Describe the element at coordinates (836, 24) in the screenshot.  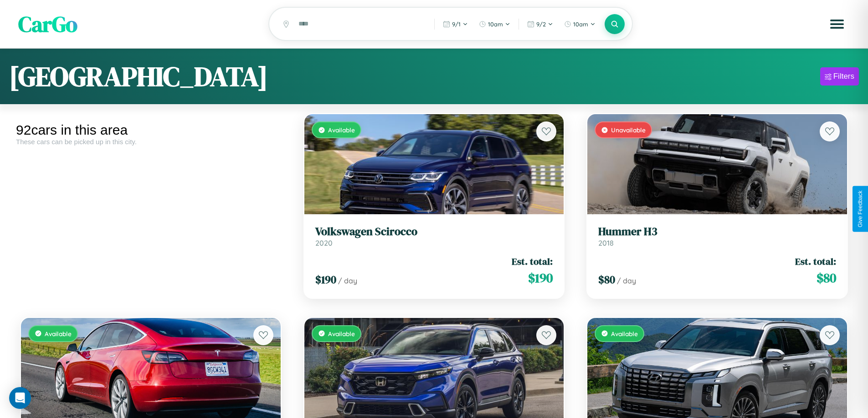
I see `button: Open menu` at that location.